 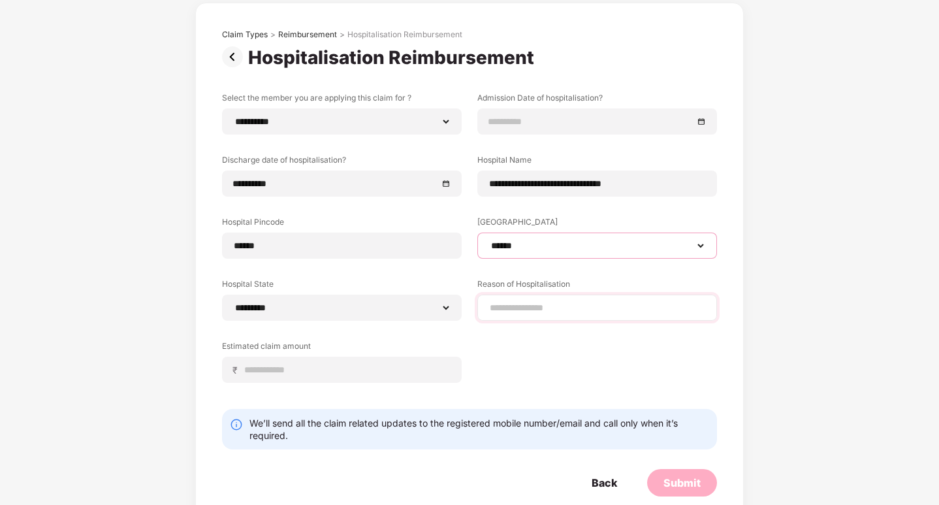 What do you see at coordinates (604, 482) in the screenshot?
I see `div: Back` at bounding box center [604, 482].